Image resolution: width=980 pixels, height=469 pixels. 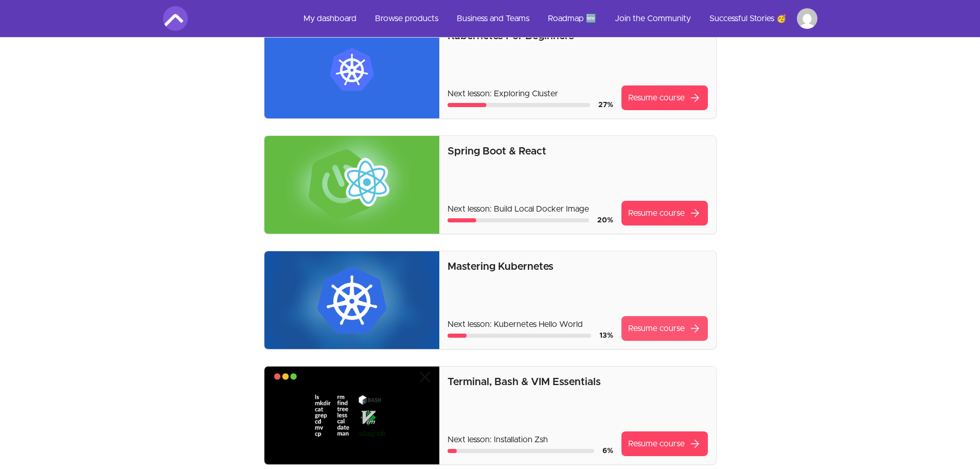 What do you see at coordinates (577, 152) in the screenshot?
I see `p: Spring Boot & React` at bounding box center [577, 152].